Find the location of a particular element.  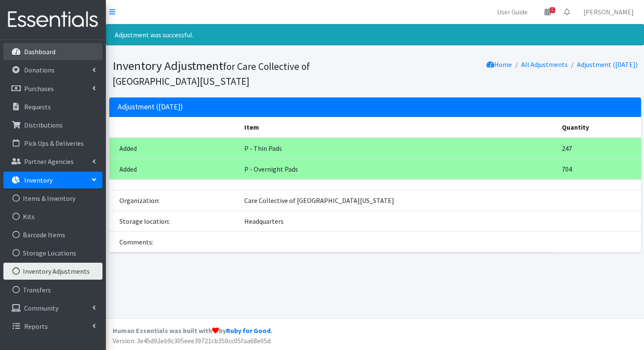

p: Requests is located at coordinates (37, 107).